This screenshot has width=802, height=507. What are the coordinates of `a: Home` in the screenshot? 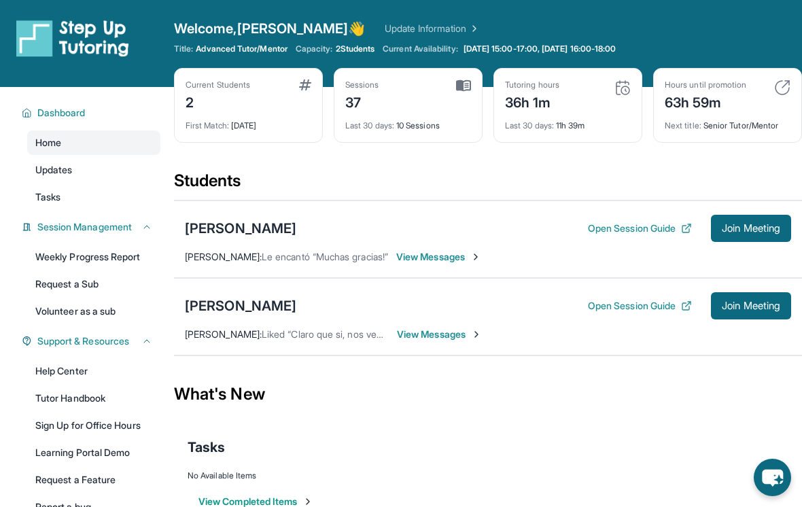 It's located at (94, 143).